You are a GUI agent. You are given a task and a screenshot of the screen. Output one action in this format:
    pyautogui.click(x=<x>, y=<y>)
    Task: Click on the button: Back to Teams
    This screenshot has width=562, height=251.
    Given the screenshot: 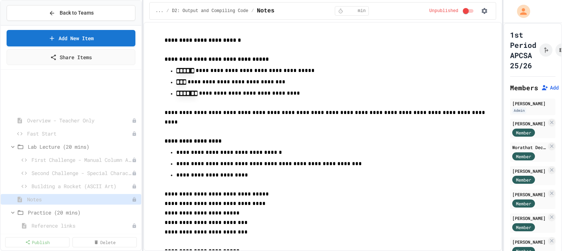 What is the action you would take?
    pyautogui.click(x=71, y=13)
    